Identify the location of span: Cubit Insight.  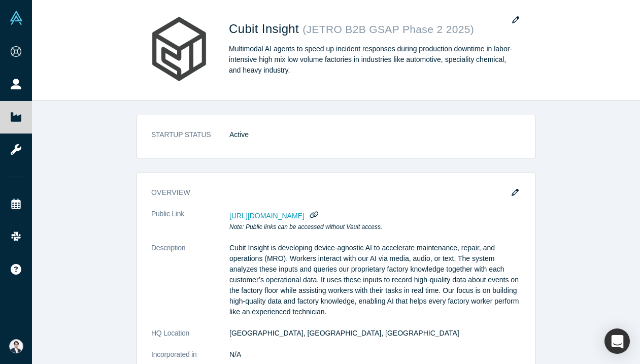
(265, 28).